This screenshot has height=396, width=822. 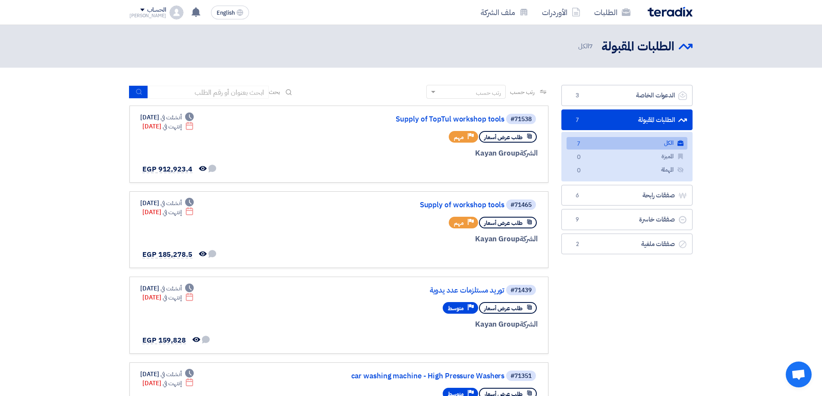 What do you see at coordinates (521, 119) in the screenshot?
I see `div: #71538` at bounding box center [521, 119].